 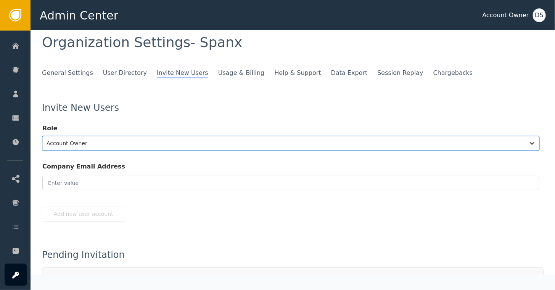 I want to click on span: Usage & Billing, so click(x=242, y=73).